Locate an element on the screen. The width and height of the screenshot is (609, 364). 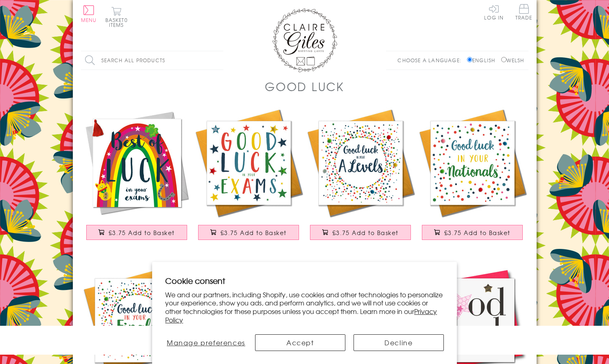
a: Trade is located at coordinates (524, 13).